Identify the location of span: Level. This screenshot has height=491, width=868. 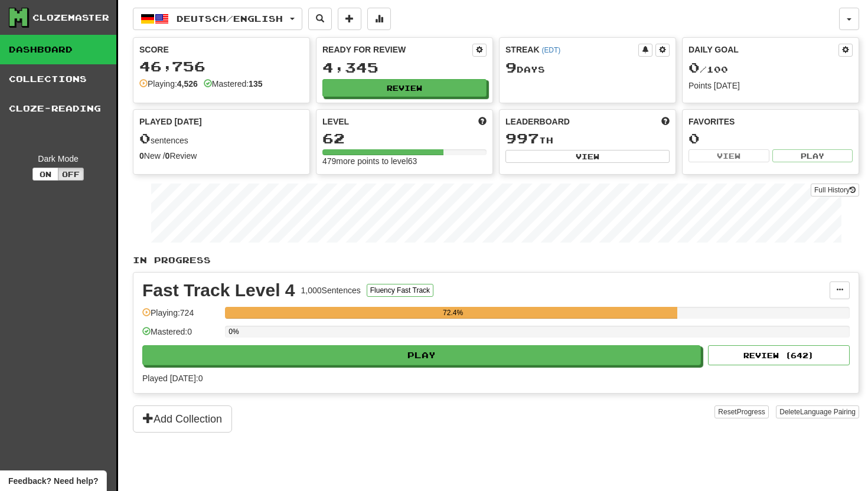
(336, 121).